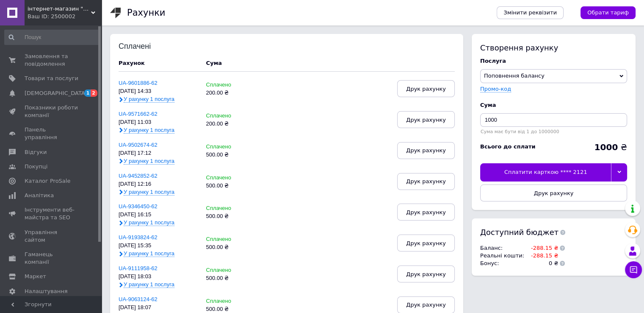 This screenshot has width=644, height=313. What do you see at coordinates (46, 291) in the screenshot?
I see `span: Налаштування` at bounding box center [46, 291].